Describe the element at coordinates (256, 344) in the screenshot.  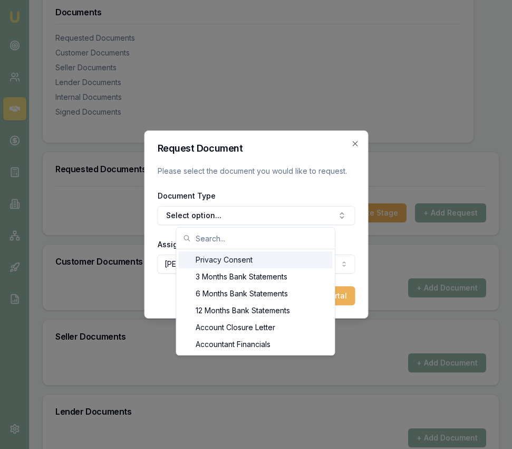
I see `div: Accountant Financials` at that location.